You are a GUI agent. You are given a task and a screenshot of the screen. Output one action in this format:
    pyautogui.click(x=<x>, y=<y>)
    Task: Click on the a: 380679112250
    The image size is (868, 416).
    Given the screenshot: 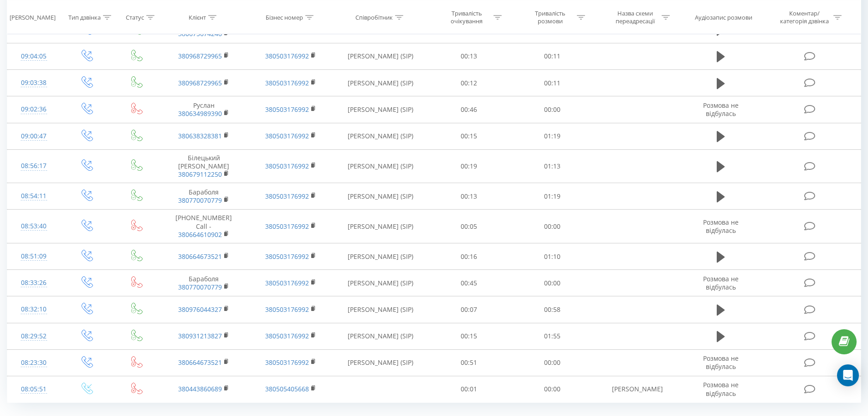 What is the action you would take?
    pyautogui.click(x=200, y=174)
    